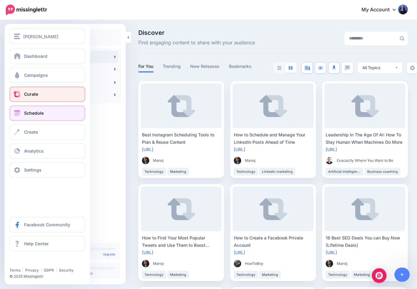  I want to click on a: New Releases, so click(205, 66).